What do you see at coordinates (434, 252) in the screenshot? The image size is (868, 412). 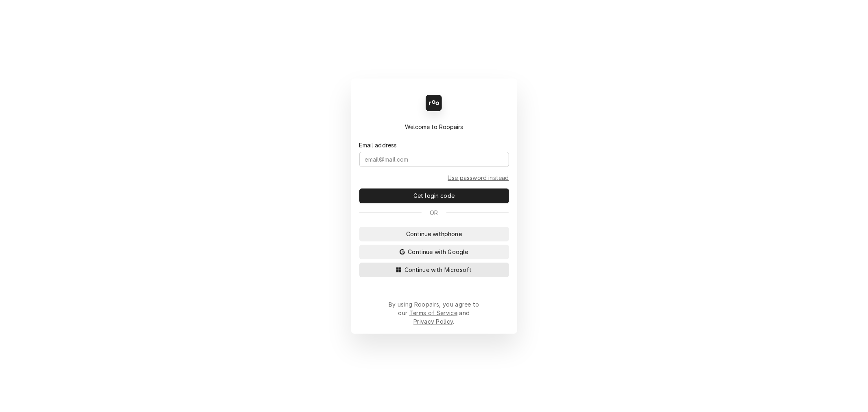 I see `button: Continue with Google` at bounding box center [434, 252].